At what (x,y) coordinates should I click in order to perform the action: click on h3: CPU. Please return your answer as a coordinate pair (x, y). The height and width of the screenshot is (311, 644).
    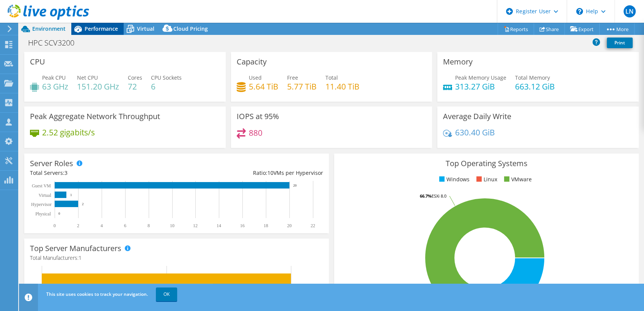
    Looking at the image, I should click on (37, 62).